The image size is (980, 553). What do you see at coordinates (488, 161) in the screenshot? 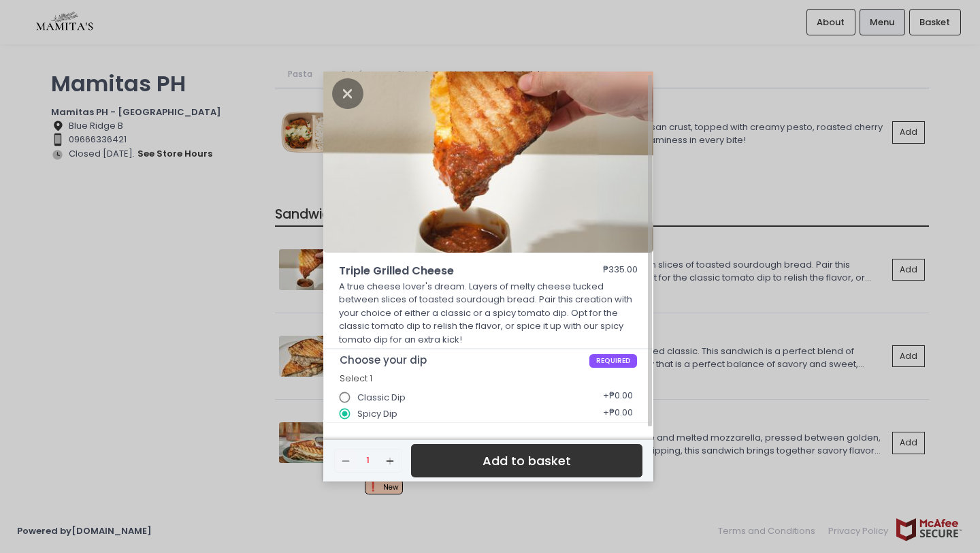
I see `img: Triple Grilled Cheese` at bounding box center [488, 161].